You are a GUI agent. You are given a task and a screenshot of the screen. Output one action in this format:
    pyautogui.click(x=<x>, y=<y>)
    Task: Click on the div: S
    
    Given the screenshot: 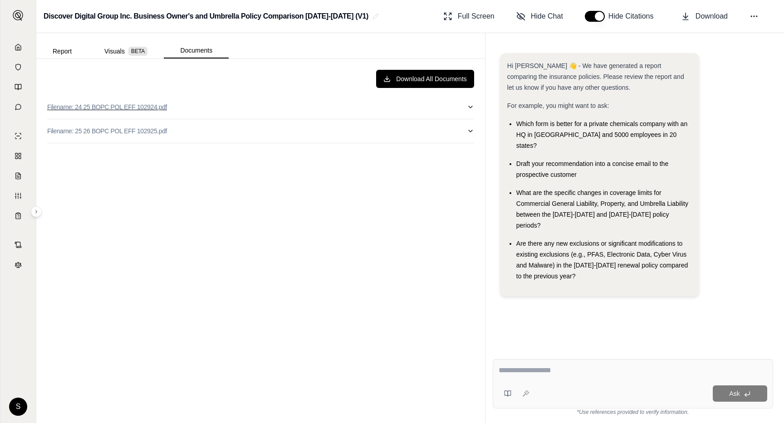 What is the action you would take?
    pyautogui.click(x=18, y=407)
    